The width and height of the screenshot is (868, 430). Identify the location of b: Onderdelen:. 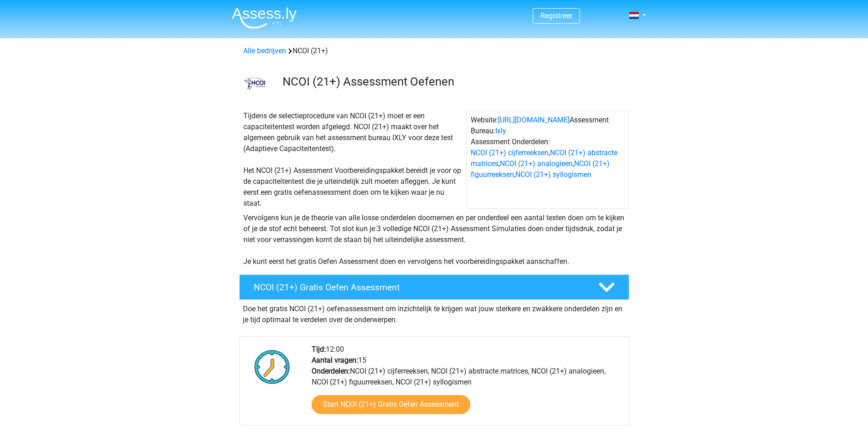
(331, 371).